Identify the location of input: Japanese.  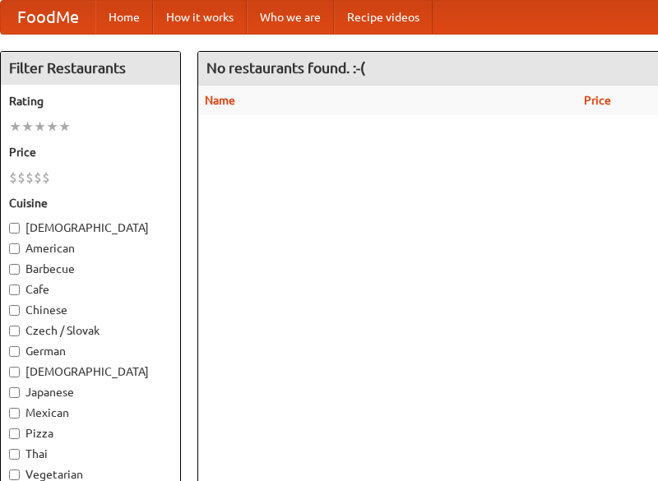
(14, 392).